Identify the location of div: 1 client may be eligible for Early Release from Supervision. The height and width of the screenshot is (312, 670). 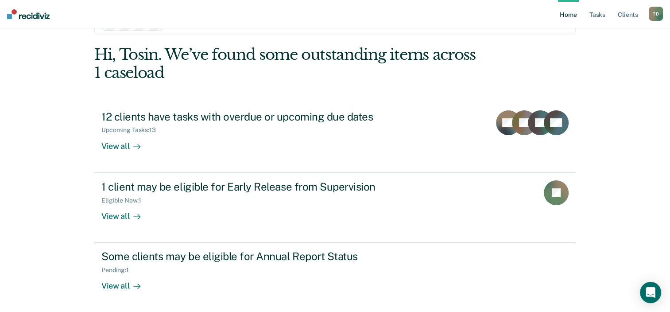
(257, 186).